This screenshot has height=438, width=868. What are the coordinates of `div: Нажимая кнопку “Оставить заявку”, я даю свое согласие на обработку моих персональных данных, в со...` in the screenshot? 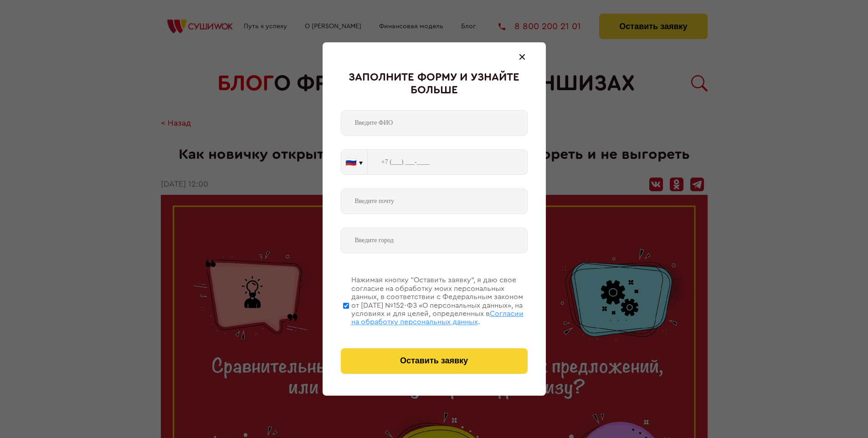 It's located at (439, 301).